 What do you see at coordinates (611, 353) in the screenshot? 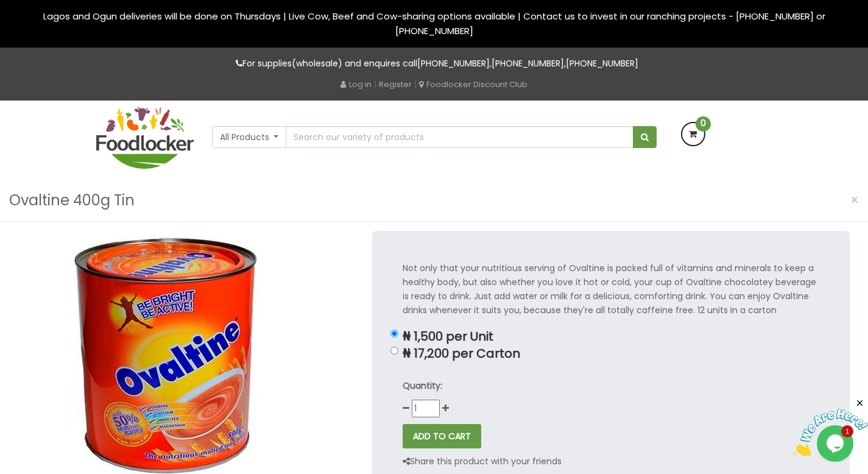
I see `p: ₦ 17,200 per Carton` at bounding box center [611, 353].